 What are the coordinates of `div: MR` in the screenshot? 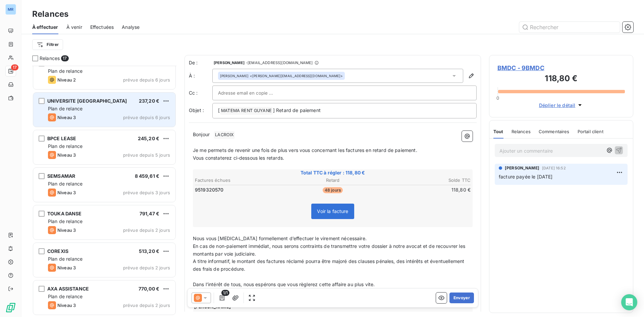 It's located at (11, 9).